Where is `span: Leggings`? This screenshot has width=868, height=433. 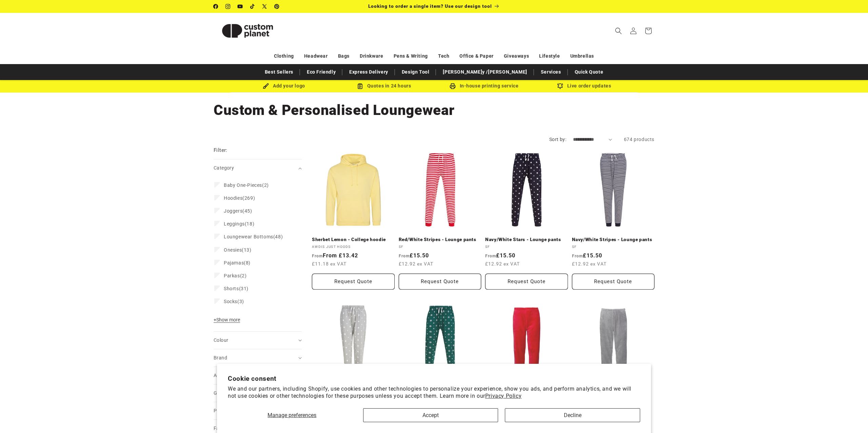
span: Leggings is located at coordinates (234, 224).